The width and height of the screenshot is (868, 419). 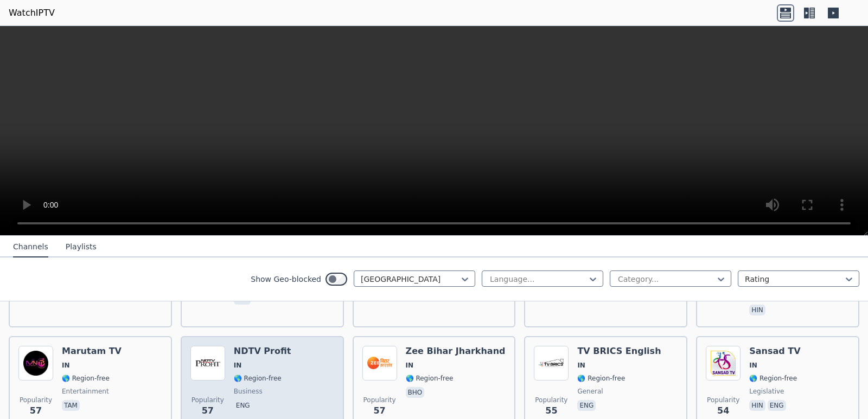 What do you see at coordinates (31, 247) in the screenshot?
I see `button: Channels` at bounding box center [31, 247].